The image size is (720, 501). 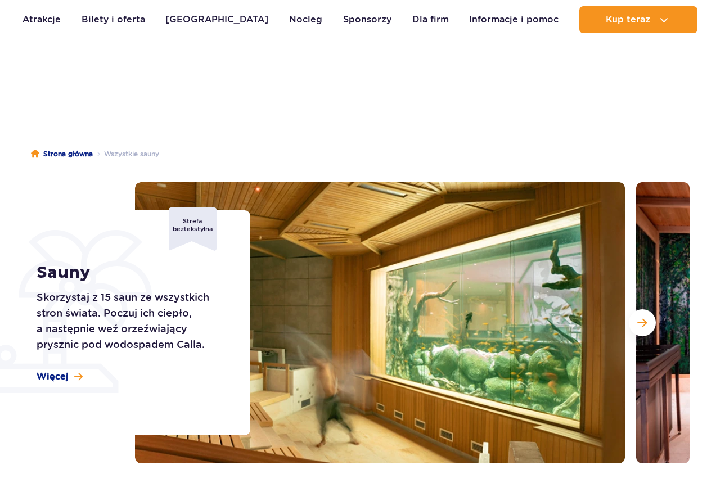 What do you see at coordinates (60, 377) in the screenshot?
I see `a: Więcej` at bounding box center [60, 377].